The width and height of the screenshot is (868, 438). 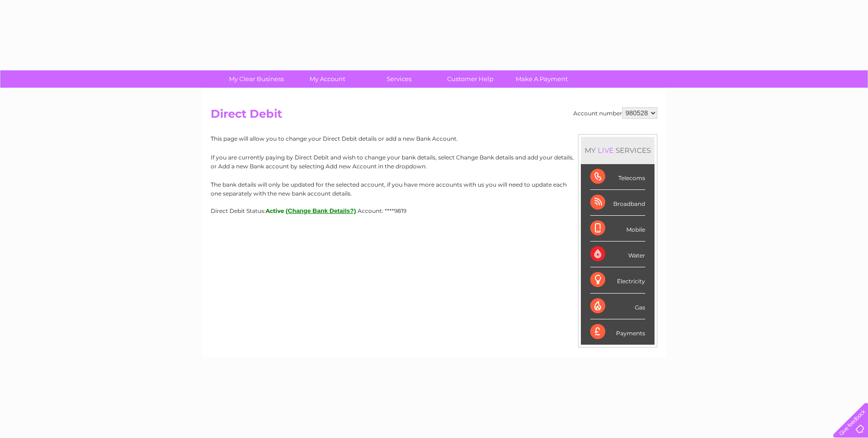 What do you see at coordinates (434, 161) in the screenshot?
I see `p: If you are currently paying by Direct Debit and wish to change your bank details, select Change B...` at bounding box center [434, 161].